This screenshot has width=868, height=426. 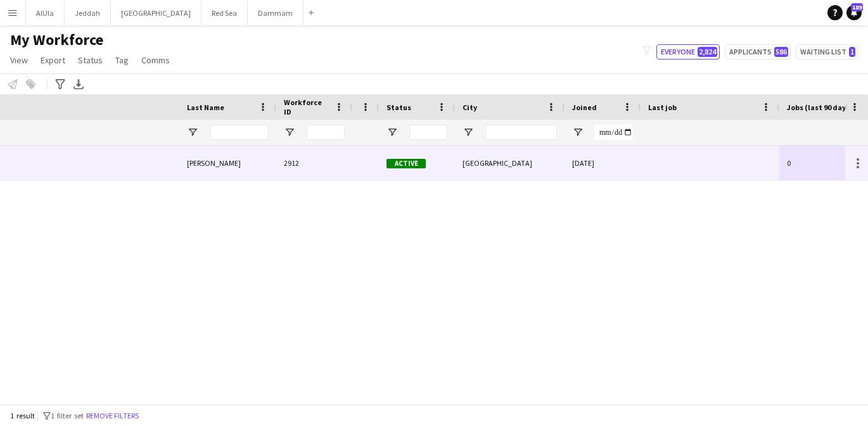 What do you see at coordinates (90, 60) in the screenshot?
I see `a: Status` at bounding box center [90, 60].